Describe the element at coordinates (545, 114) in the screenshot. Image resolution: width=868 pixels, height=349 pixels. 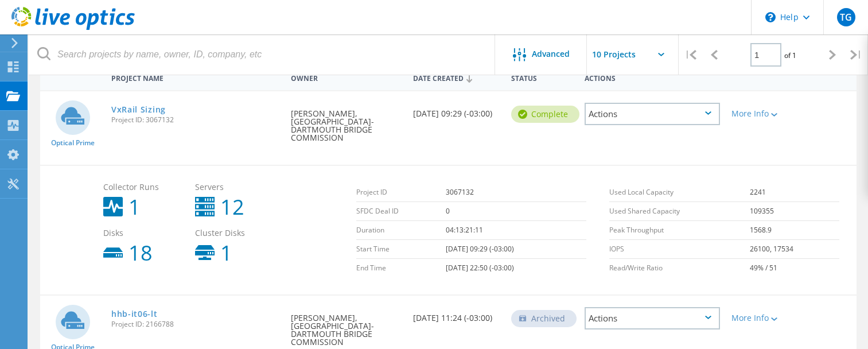
I see `div: Complete` at that location.